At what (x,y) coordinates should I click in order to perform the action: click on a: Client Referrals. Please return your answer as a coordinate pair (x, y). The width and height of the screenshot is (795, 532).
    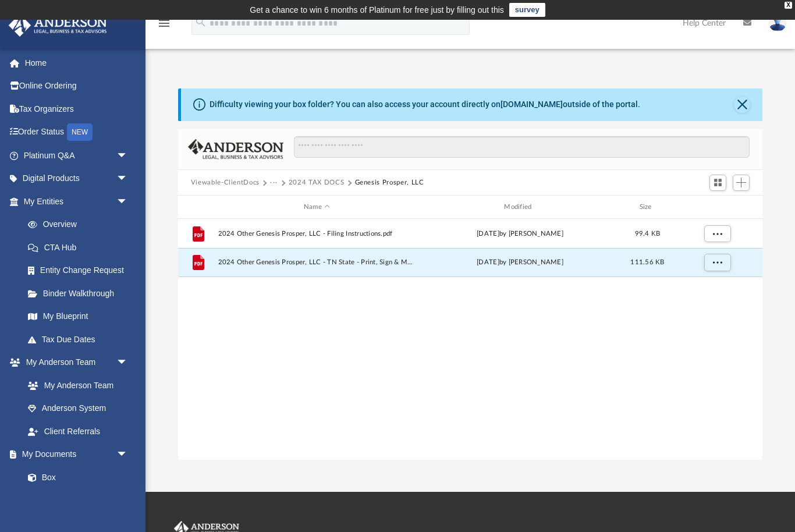
    Looking at the image, I should click on (78, 432).